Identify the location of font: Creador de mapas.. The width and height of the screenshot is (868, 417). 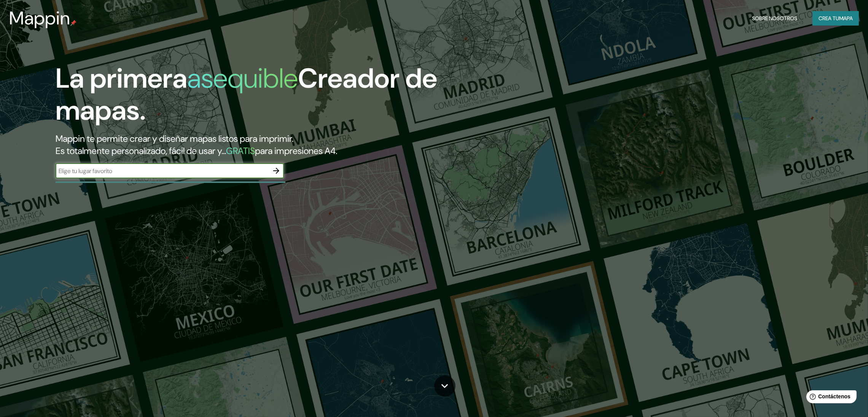
(247, 94).